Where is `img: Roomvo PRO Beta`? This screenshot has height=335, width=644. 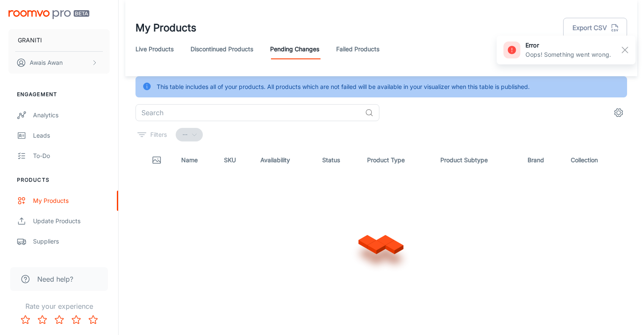
img: Roomvo PRO Beta is located at coordinates (49, 14).